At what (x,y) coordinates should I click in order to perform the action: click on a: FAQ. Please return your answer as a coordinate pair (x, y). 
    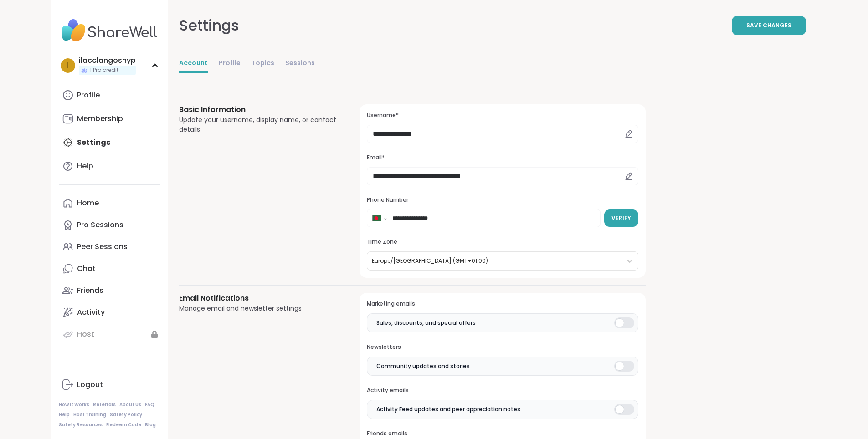
    Looking at the image, I should click on (150, 405).